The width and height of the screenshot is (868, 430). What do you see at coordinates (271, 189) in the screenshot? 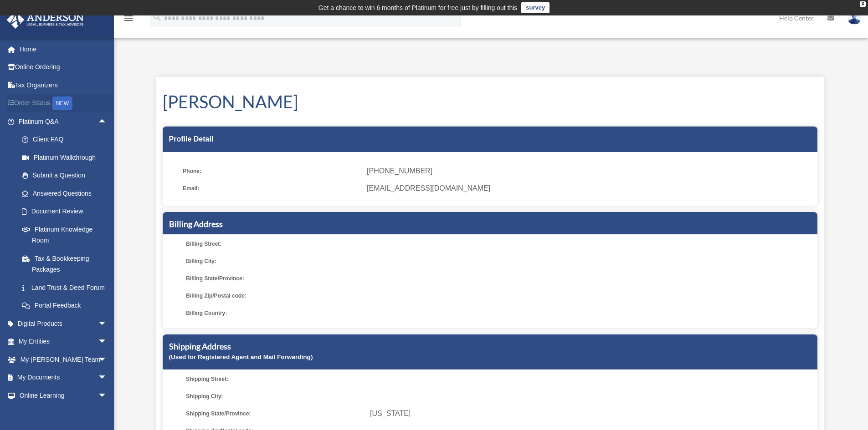
I see `span: Email:` at bounding box center [271, 189].